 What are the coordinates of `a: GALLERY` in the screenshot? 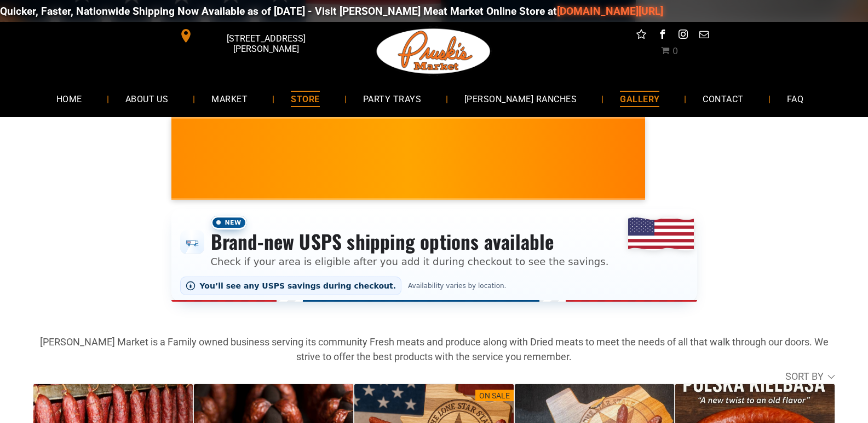 It's located at (640, 98).